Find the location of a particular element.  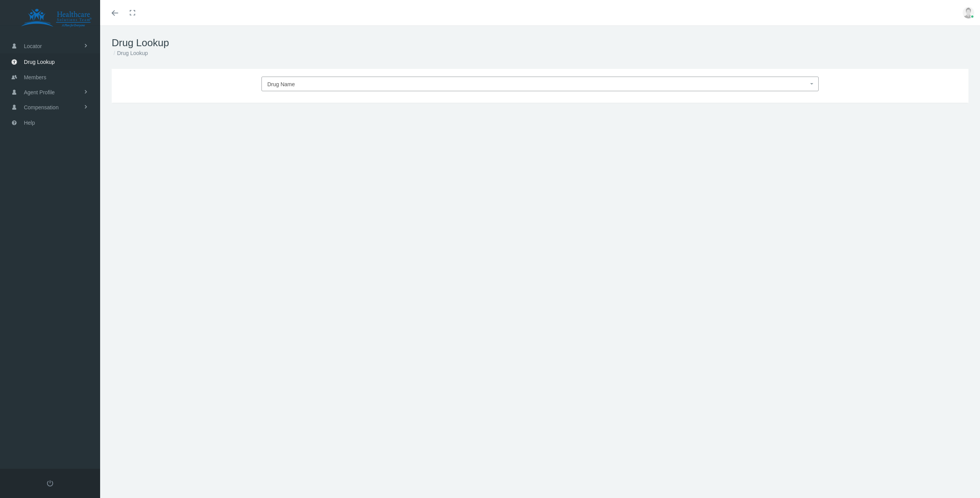

span: Compensation is located at coordinates (41, 107).